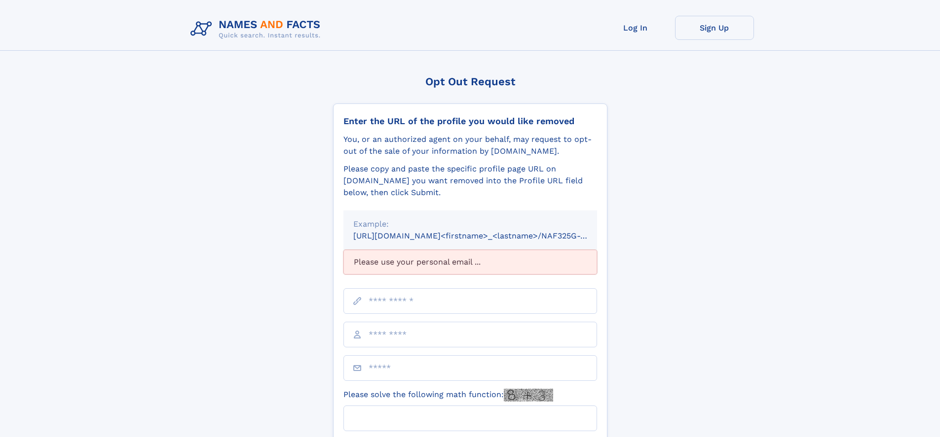 The image size is (940, 437). What do you see at coordinates (470, 262) in the screenshot?
I see `div: Please use your personal email ...` at bounding box center [470, 262].